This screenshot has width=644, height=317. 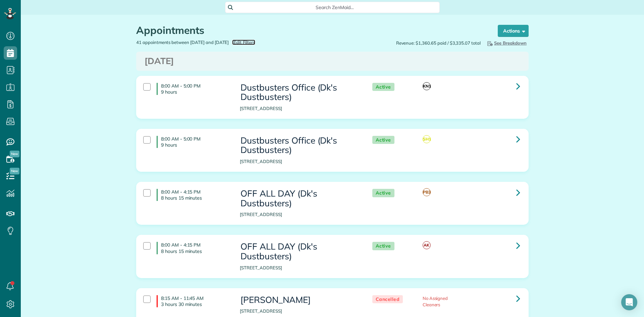 I want to click on button: See Breakdown, so click(x=506, y=43).